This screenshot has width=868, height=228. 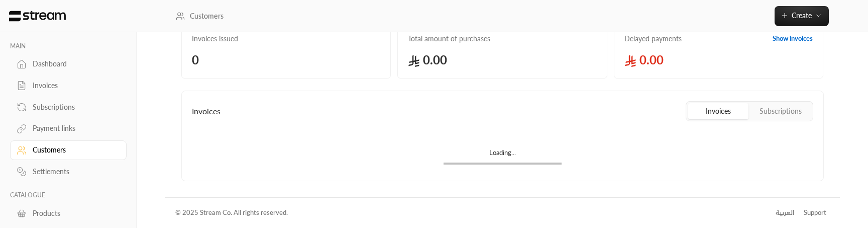 I want to click on a: Dashboard, so click(x=68, y=64).